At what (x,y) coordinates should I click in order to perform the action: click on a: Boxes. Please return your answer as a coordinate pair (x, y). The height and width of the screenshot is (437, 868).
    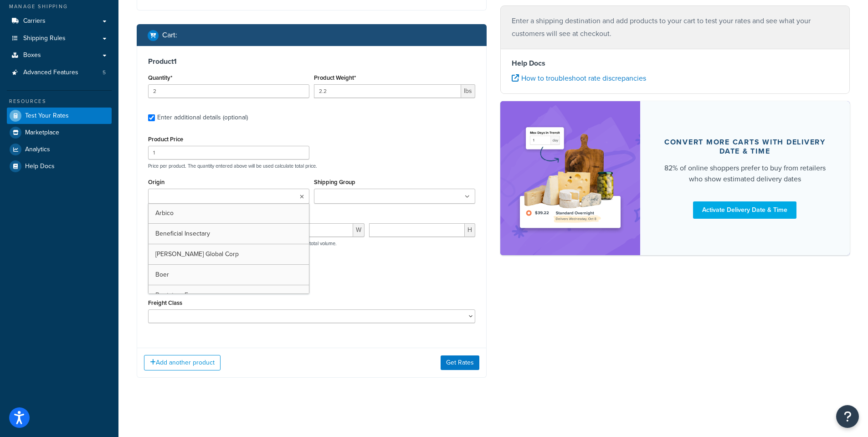
    Looking at the image, I should click on (59, 55).